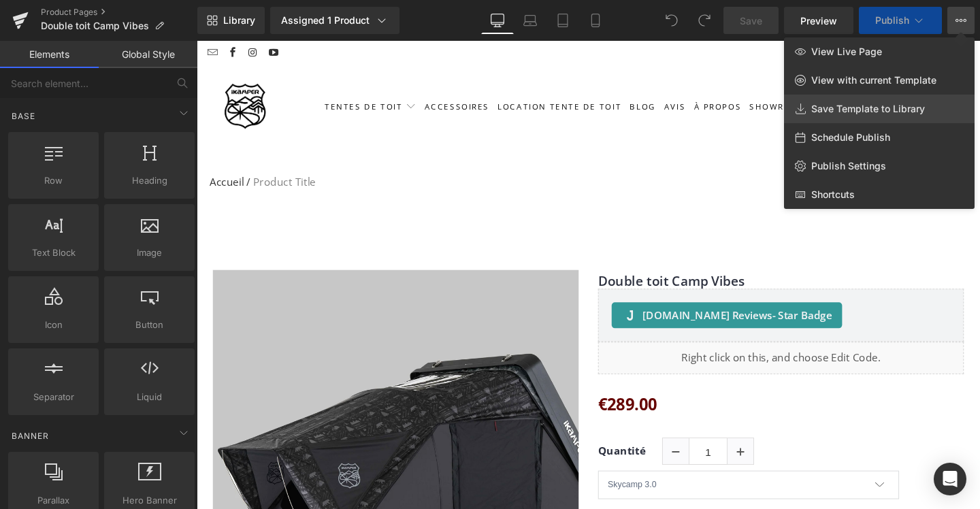  What do you see at coordinates (182, 69) in the screenshot?
I see `summary: Tentes de toit` at bounding box center [182, 69].